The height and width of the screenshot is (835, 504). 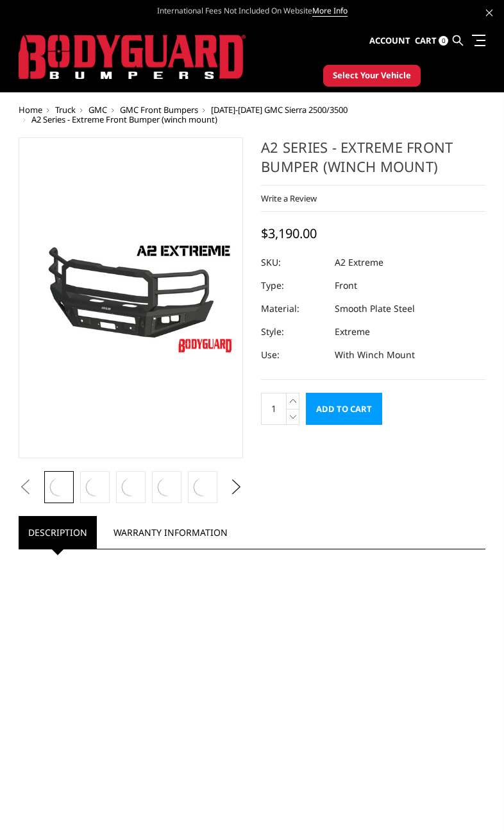 I want to click on a: More Info, so click(x=330, y=11).